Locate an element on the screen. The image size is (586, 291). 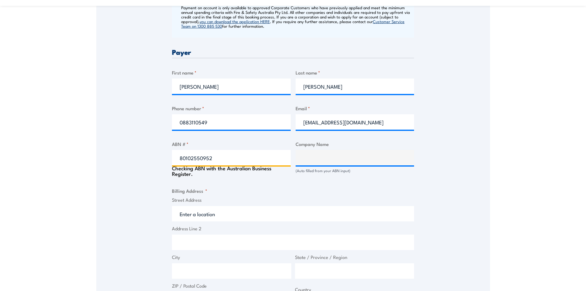
label: Phone number is located at coordinates (231, 108).